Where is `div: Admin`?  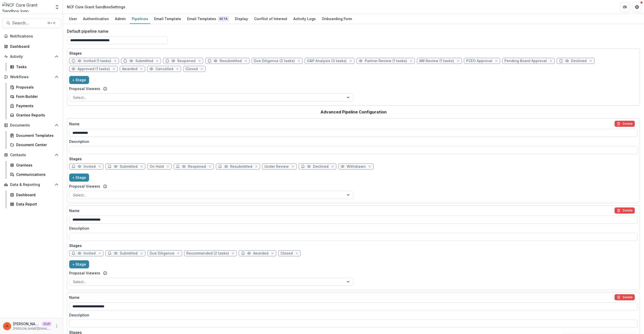
div: Admin is located at coordinates (120, 18).